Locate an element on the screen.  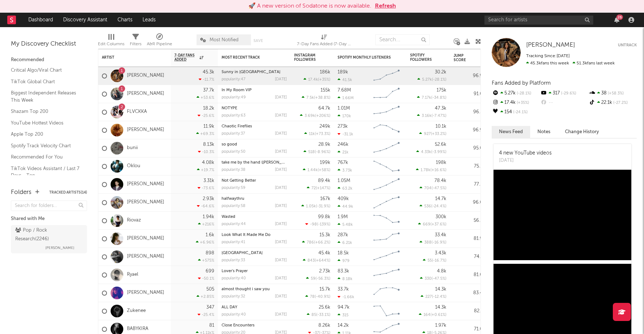
div: -73.6 % is located at coordinates (206, 188).